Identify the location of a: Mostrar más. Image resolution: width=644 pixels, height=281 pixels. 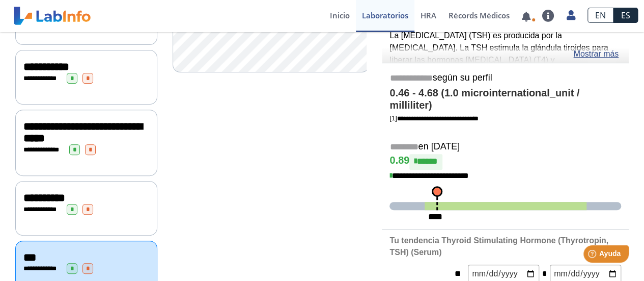
(595, 54).